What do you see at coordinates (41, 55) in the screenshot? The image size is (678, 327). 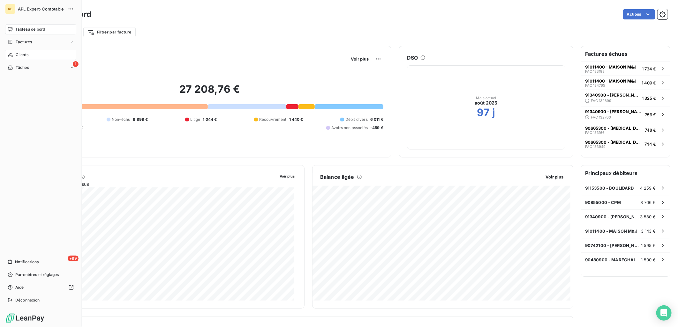 I see `a: Clients` at bounding box center [41, 55].